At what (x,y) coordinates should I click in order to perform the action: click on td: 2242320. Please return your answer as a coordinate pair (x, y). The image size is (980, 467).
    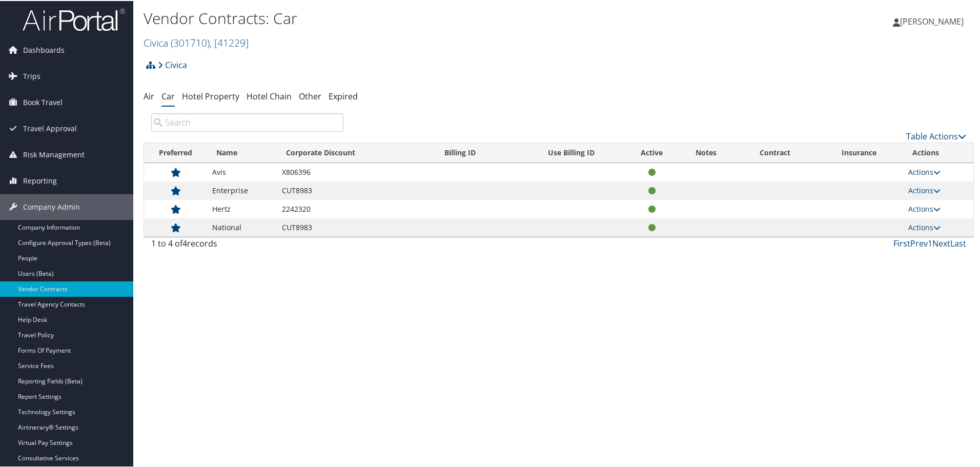
    Looking at the image, I should click on (356, 208).